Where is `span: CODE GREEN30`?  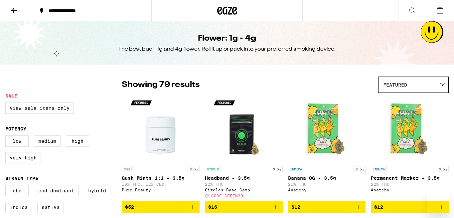 span: CODE GREEN30 is located at coordinates (227, 196).